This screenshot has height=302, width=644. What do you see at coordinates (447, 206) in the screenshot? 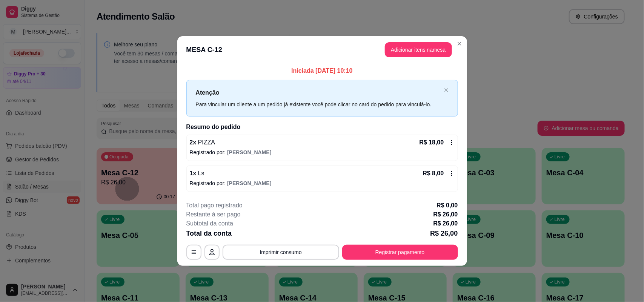
I see `p: R$ 0,00` at bounding box center [447, 206].